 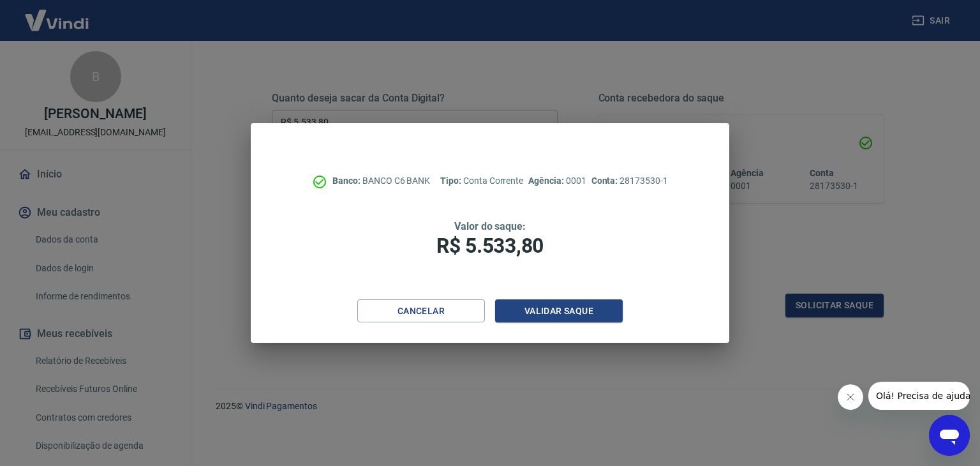 I want to click on span: Valor do saque:, so click(x=490, y=226).